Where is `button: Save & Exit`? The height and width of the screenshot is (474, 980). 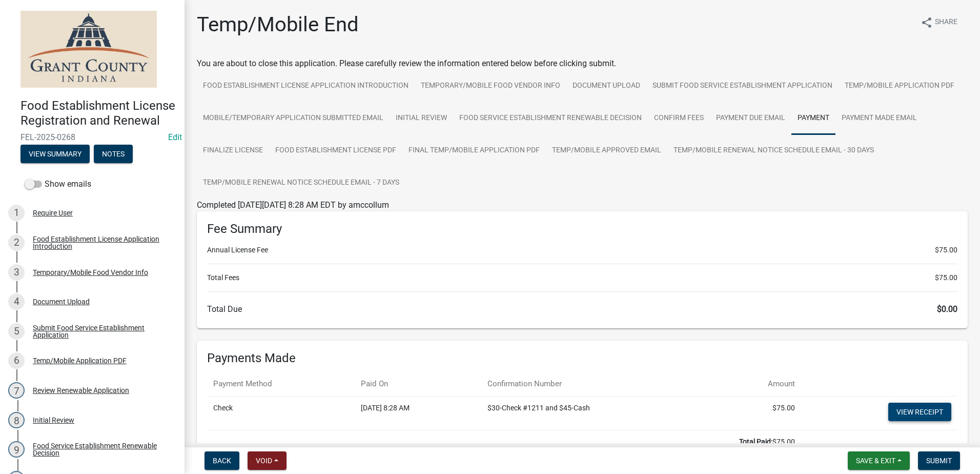 button: Save & Exit is located at coordinates (878, 460).